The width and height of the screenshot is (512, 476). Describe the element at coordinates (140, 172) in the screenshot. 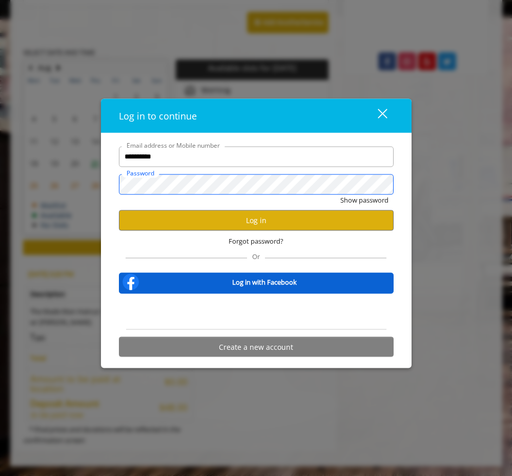

I see `label: Password` at that location.